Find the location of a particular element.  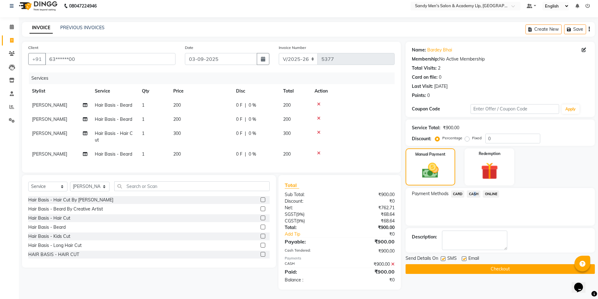

a: Add Tip is located at coordinates (314, 234).